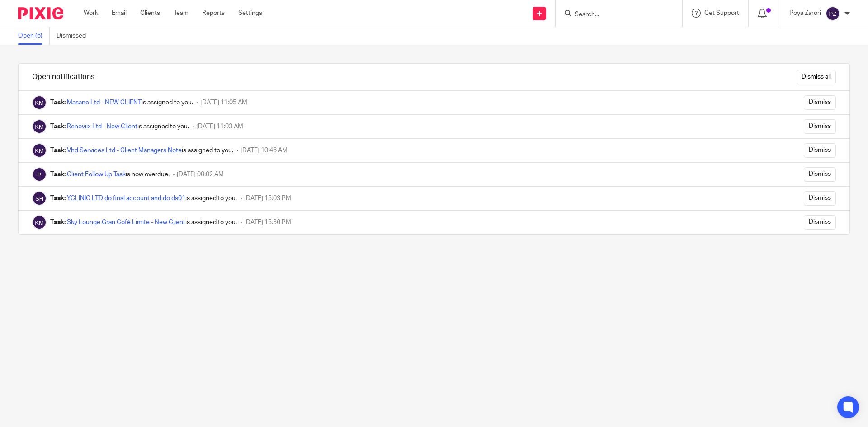  I want to click on a: Reports, so click(214, 13).